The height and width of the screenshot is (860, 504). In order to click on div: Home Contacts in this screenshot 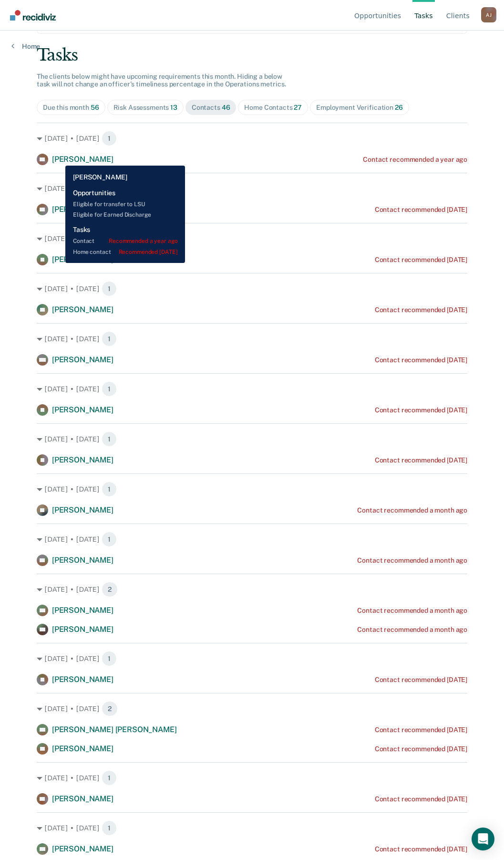, I will do `click(273, 107)`.